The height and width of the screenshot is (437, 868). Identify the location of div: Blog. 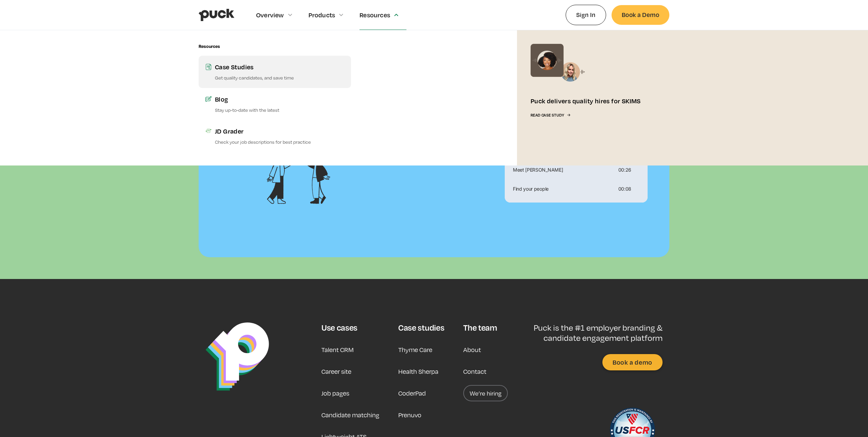
(280, 99).